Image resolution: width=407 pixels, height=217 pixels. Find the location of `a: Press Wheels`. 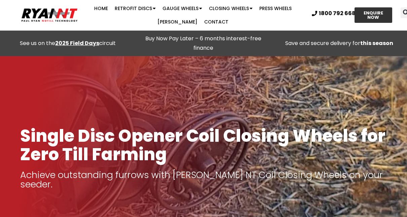

a: Press Wheels is located at coordinates (276, 8).